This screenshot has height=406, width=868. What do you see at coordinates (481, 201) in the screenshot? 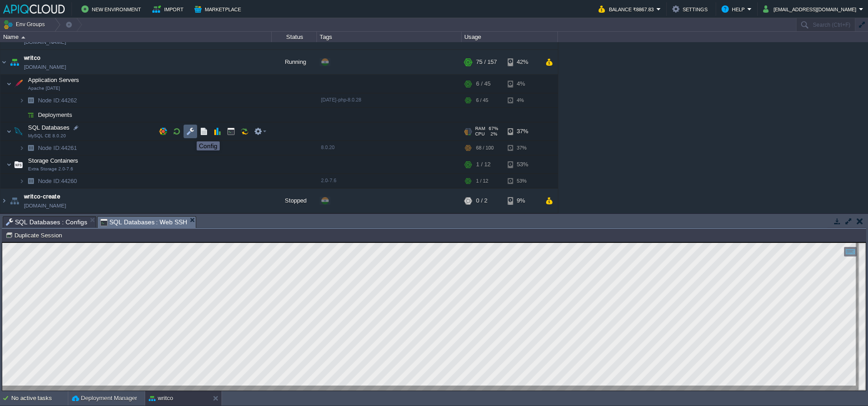
I see `div: 0 / 2` at bounding box center [481, 201].